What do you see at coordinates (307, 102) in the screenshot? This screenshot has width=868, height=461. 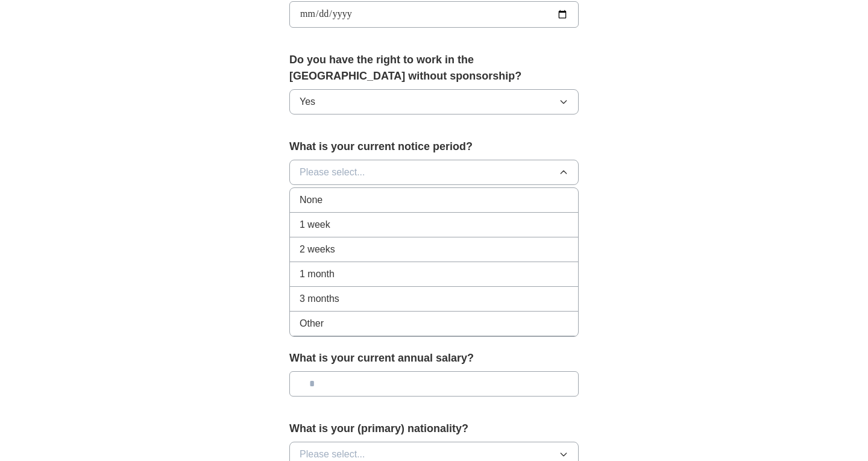 I see `span: Yes` at bounding box center [307, 102].